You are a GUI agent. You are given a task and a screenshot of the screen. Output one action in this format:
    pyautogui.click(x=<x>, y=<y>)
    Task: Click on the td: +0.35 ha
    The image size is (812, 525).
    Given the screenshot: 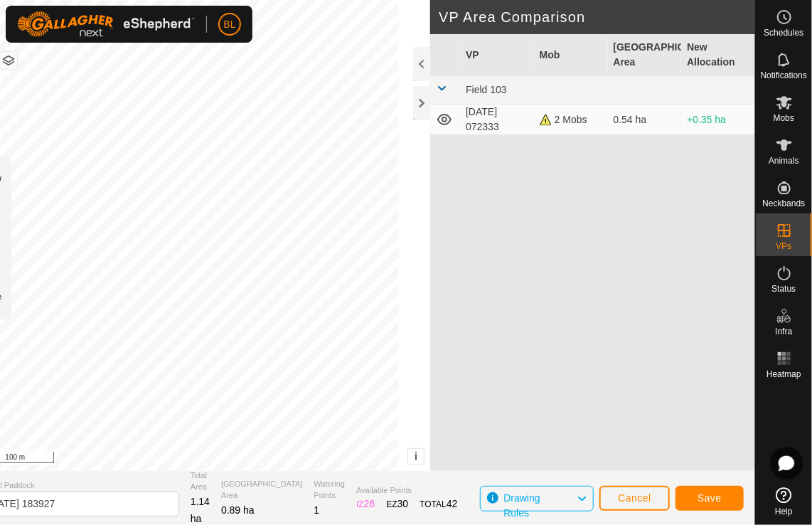 What is the action you would take?
    pyautogui.click(x=718, y=119)
    